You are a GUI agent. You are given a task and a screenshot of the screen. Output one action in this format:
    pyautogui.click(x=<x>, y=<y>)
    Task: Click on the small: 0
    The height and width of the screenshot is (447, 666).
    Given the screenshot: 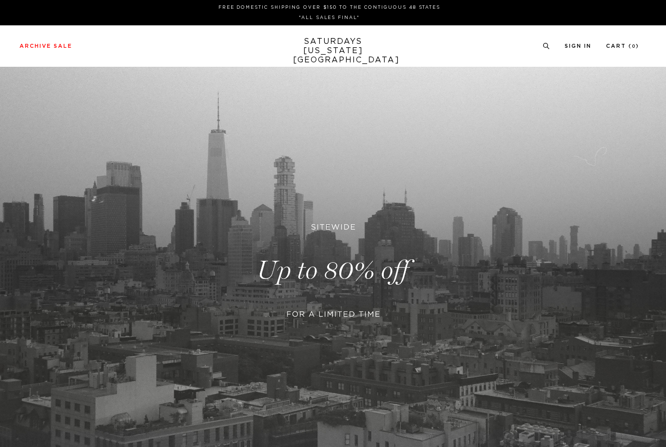 What is the action you would take?
    pyautogui.click(x=634, y=46)
    